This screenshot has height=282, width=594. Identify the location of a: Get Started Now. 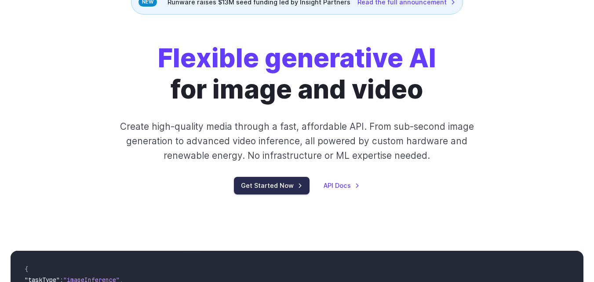
(272, 185).